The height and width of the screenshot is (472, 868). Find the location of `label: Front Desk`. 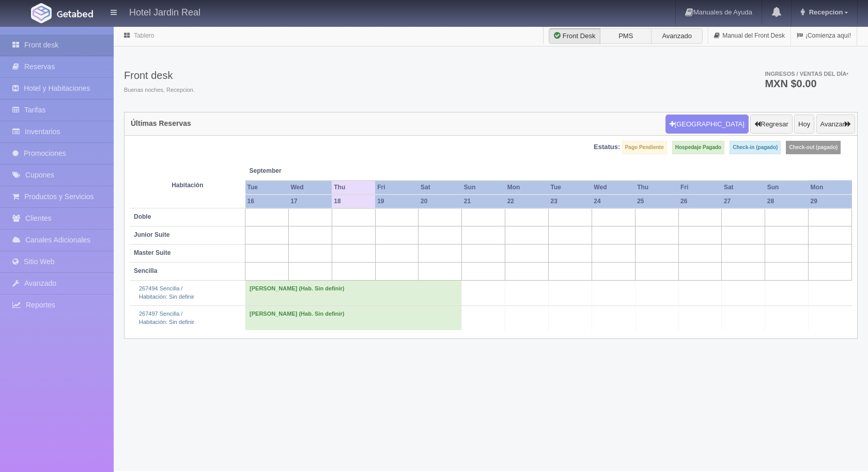

label: Front Desk is located at coordinates (575, 36).